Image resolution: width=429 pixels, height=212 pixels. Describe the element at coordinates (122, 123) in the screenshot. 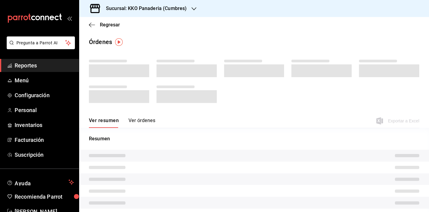

I see `div: navigation tabs` at that location.